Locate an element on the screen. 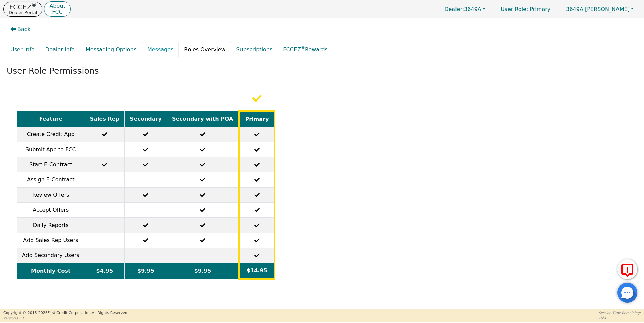 The image size is (644, 323). th: $14.95 is located at coordinates (257, 271).